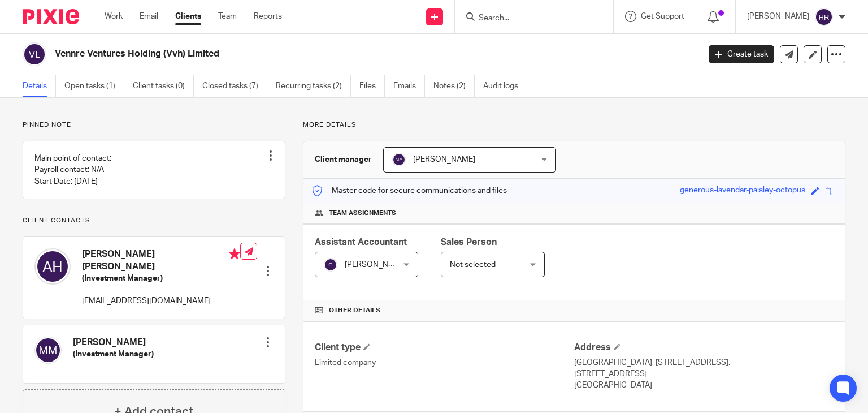 This screenshot has width=868, height=413. What do you see at coordinates (114, 16) in the screenshot?
I see `a: Work` at bounding box center [114, 16].